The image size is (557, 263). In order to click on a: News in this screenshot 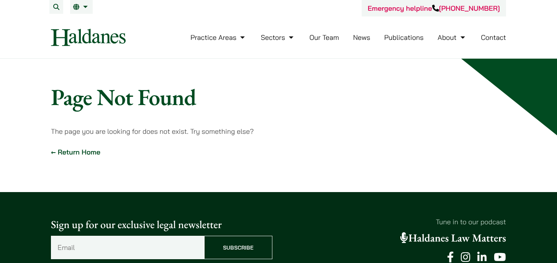, I will do `click(361, 37)`.